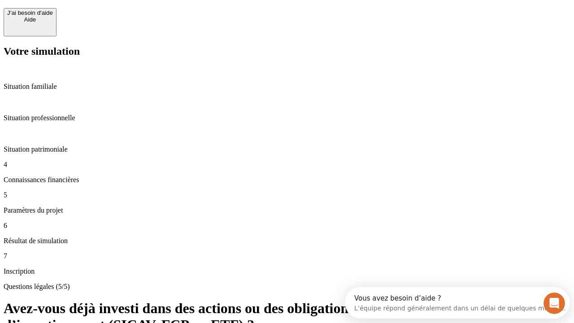 Image resolution: width=574 pixels, height=323 pixels. What do you see at coordinates (30, 19) in the screenshot?
I see `div: Aide` at bounding box center [30, 19].